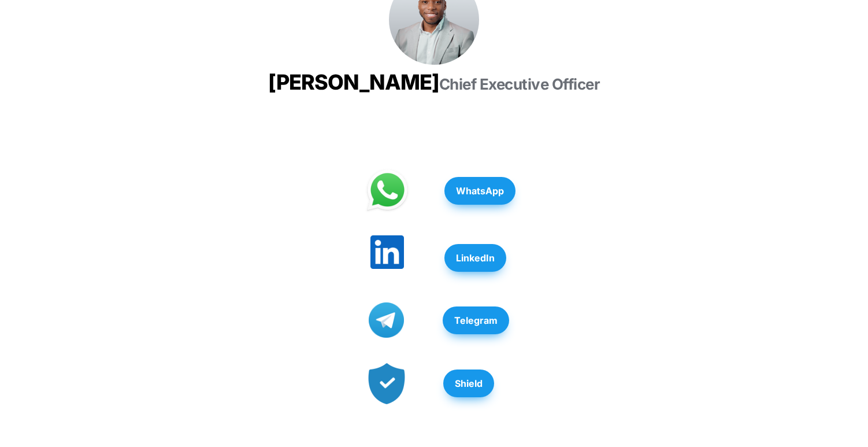  Describe the element at coordinates (476, 320) in the screenshot. I see `a: Telegram` at that location.